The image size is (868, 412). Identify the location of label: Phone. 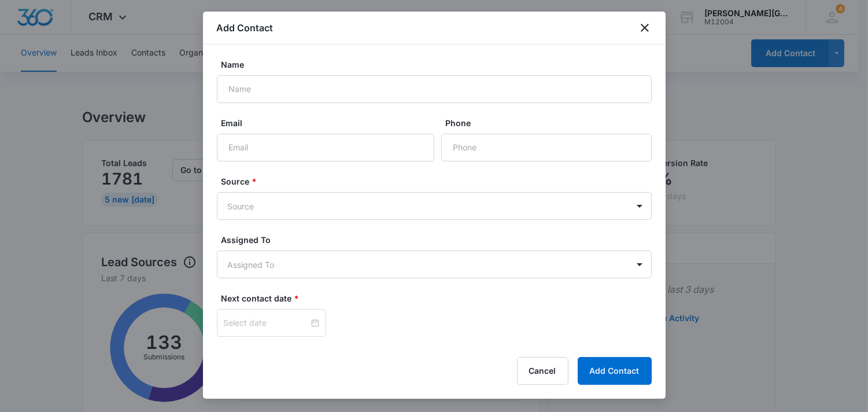
(551, 123).